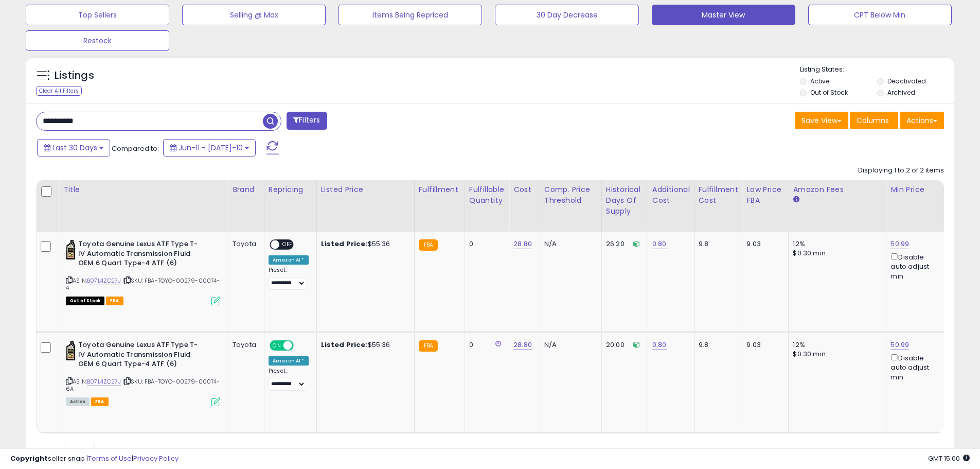 This screenshot has height=469, width=980. What do you see at coordinates (880, 15) in the screenshot?
I see `button: CPT Below Min` at bounding box center [880, 15].